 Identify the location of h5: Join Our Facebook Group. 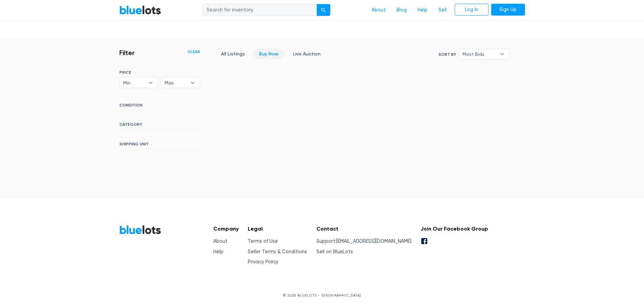
(454, 228).